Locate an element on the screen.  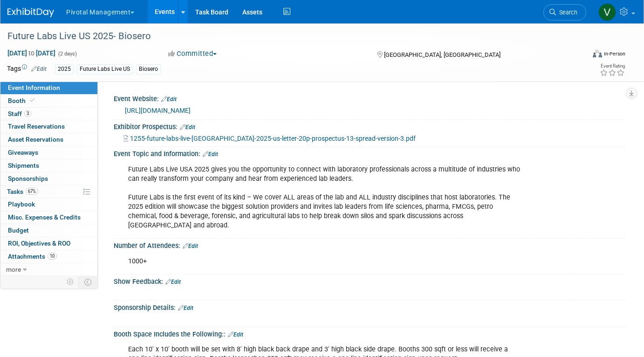
a: Playbook is located at coordinates (49, 204).